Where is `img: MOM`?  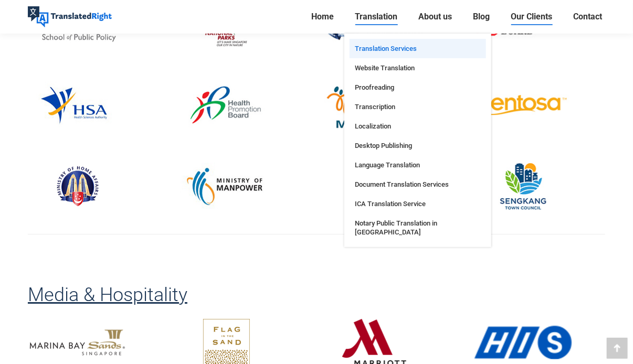 img: MOM is located at coordinates (226, 186).